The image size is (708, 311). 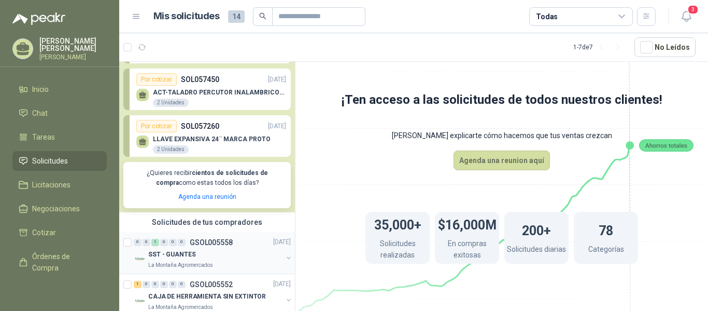 I want to click on span: Solicitudes, so click(x=50, y=161).